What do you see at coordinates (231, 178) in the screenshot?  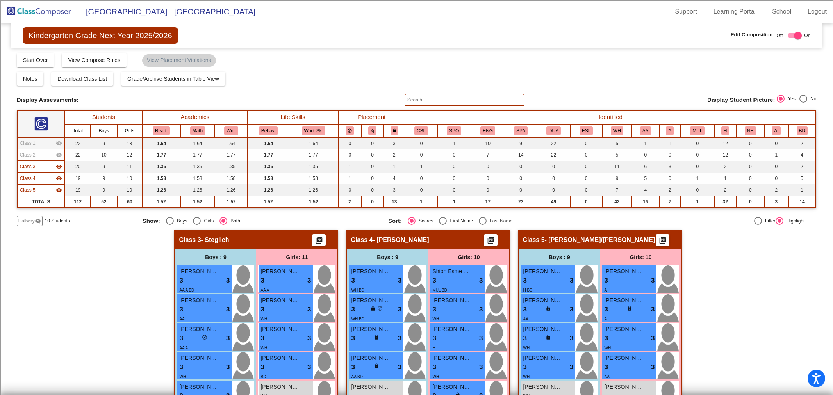 I see `td: 1.58` at bounding box center [231, 178].